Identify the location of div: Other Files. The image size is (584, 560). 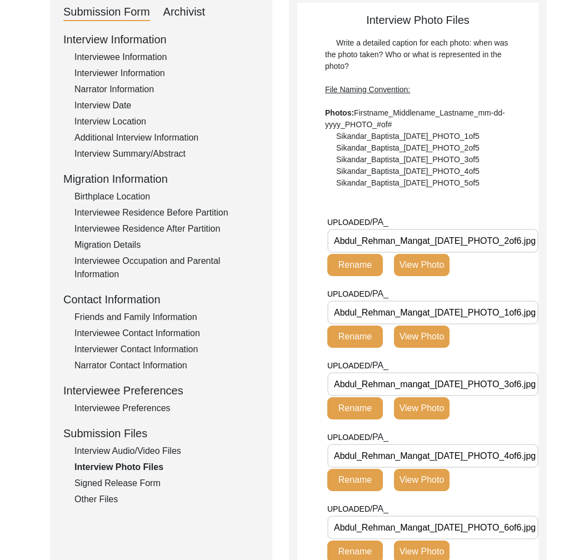
(167, 499).